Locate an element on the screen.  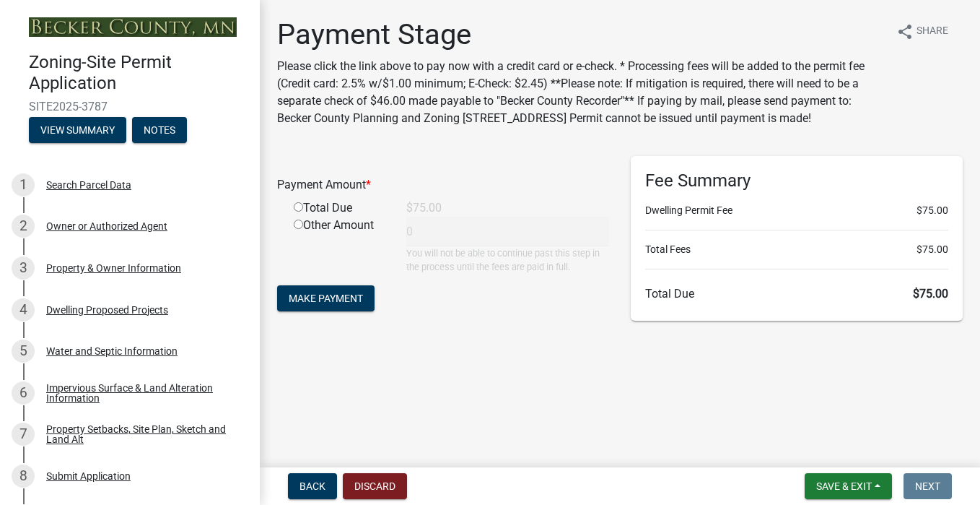
h4: Zoning-Site Permit Application is located at coordinates (138, 73).